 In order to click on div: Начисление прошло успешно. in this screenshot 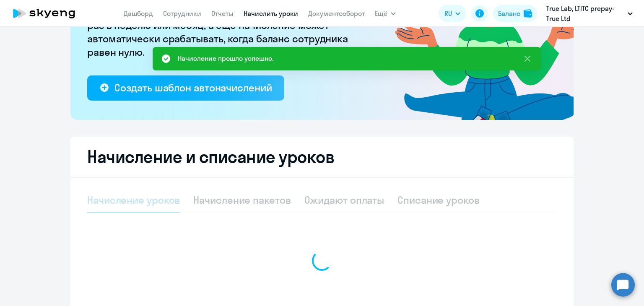, I will do `click(226, 58)`.